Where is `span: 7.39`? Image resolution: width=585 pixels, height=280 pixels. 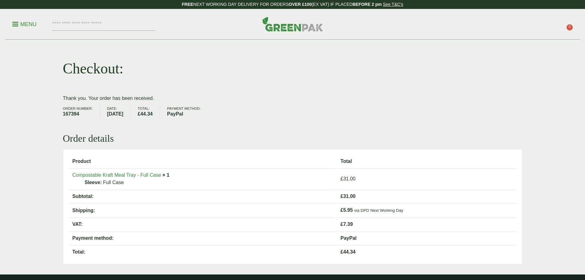 span: 7.39 is located at coordinates (346, 224).